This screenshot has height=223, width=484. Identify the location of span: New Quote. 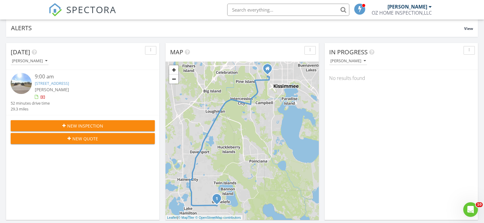
(85, 139).